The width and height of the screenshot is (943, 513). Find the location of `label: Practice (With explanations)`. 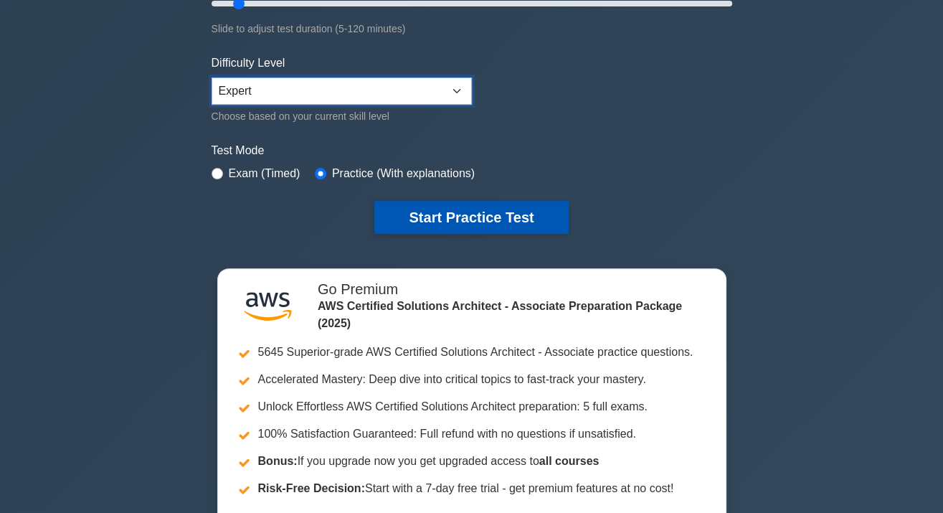

label: Practice (With explanations) is located at coordinates (403, 173).